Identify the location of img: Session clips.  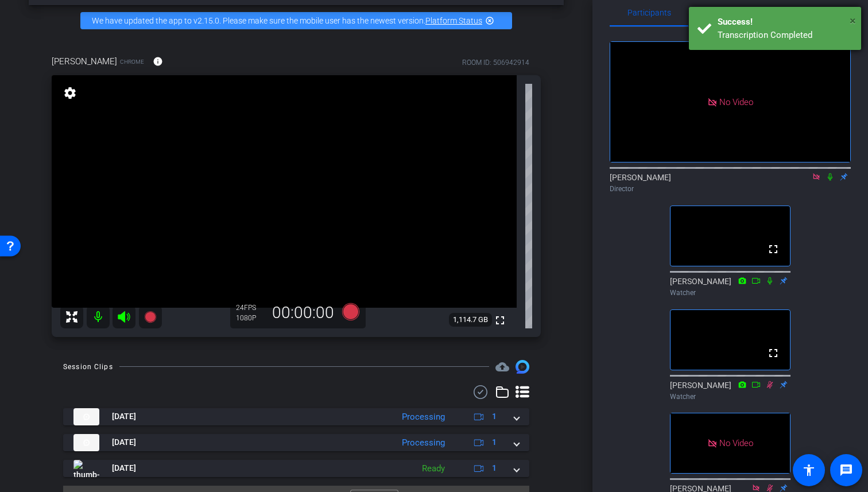
(522, 367).